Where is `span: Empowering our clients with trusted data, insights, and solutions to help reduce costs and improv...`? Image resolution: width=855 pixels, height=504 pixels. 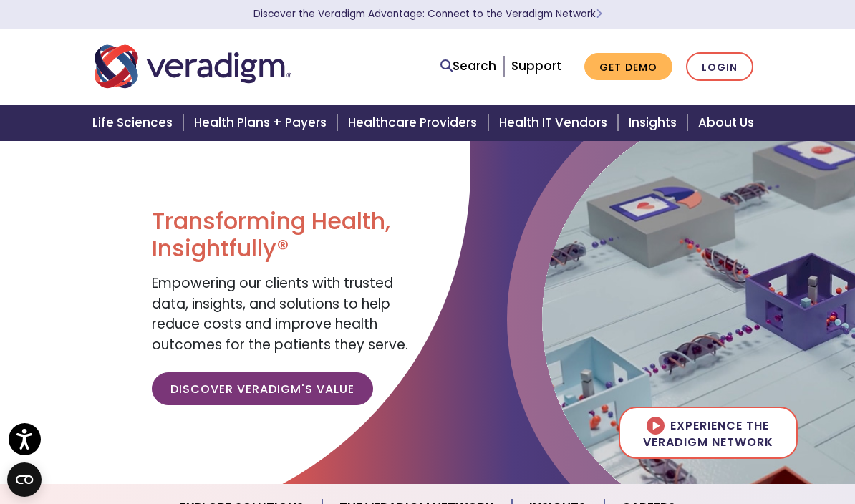 span: Empowering our clients with trusted data, insights, and solutions to help reduce costs and improv... is located at coordinates (280, 313).